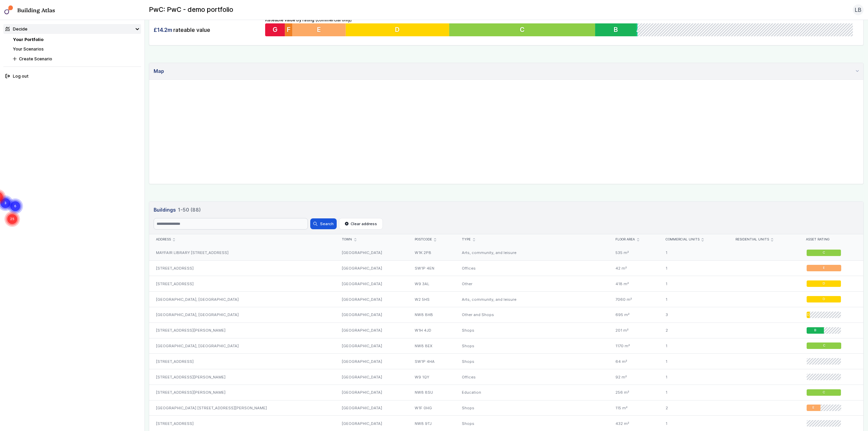 This screenshot has height=431, width=868. I want to click on div: 92 m², so click(634, 377).